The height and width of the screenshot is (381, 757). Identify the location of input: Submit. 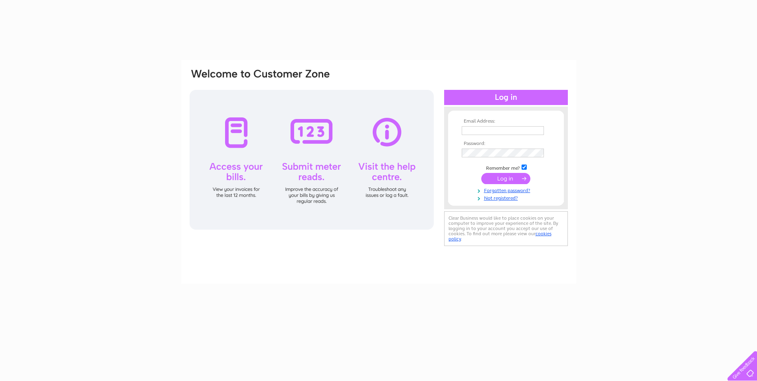
(506, 178).